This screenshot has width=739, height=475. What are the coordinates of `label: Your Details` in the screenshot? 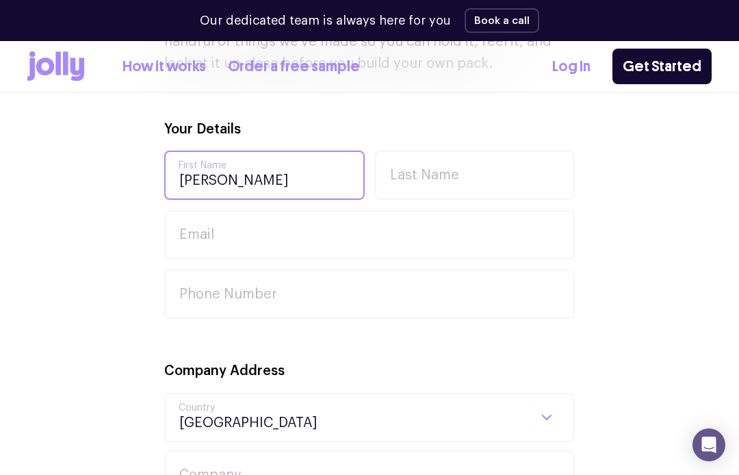 It's located at (202, 129).